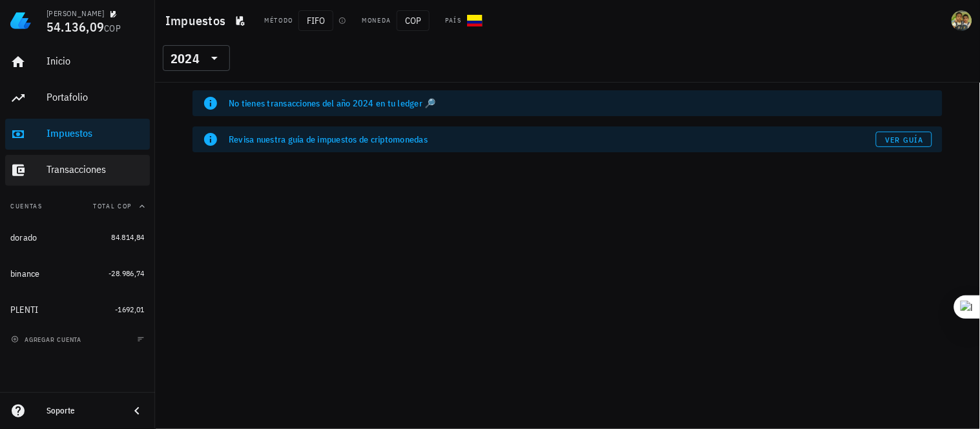 The height and width of the screenshot is (429, 980). I want to click on a: Transacciones, so click(77, 170).